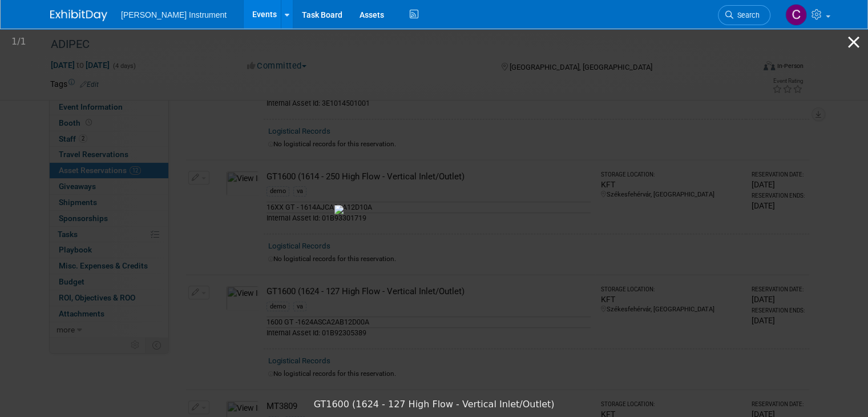 This screenshot has height=417, width=868. I want to click on button: Close gallery, so click(854, 42).